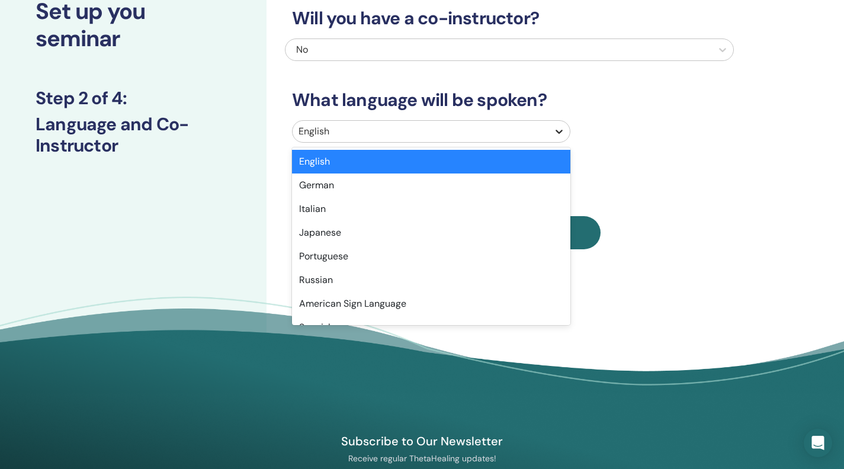  Describe the element at coordinates (431, 233) in the screenshot. I see `div: Japanese` at that location.